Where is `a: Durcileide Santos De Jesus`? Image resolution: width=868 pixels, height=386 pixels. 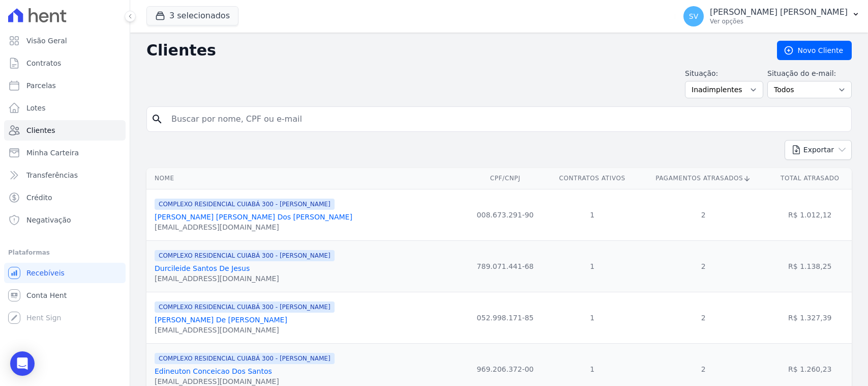
a: Durcileide Santos De Jesus is located at coordinates (202, 268).